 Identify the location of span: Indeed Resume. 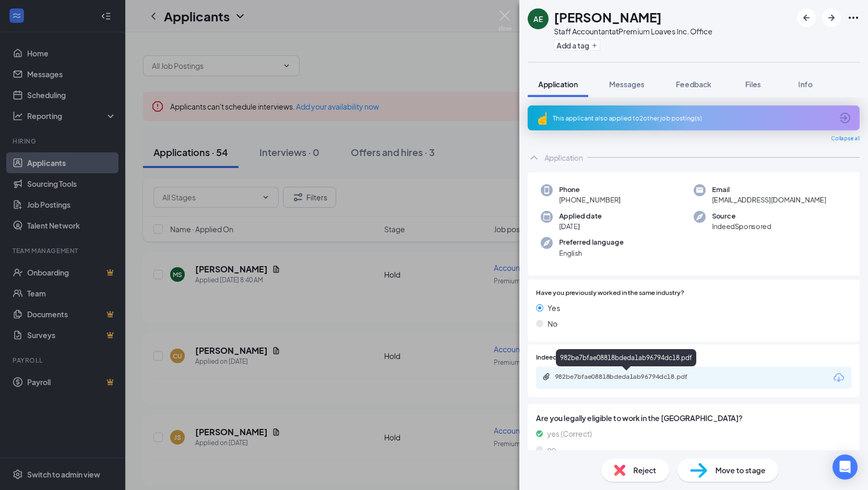
(559, 357).